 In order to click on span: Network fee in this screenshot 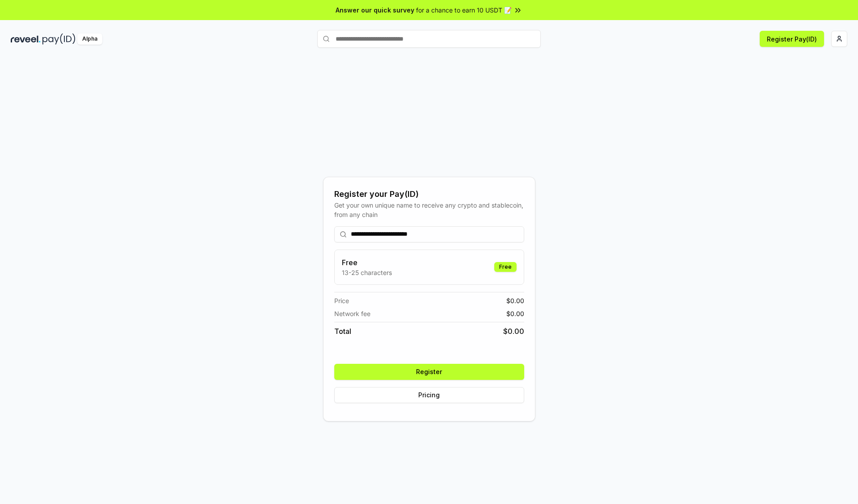, I will do `click(352, 313)`.